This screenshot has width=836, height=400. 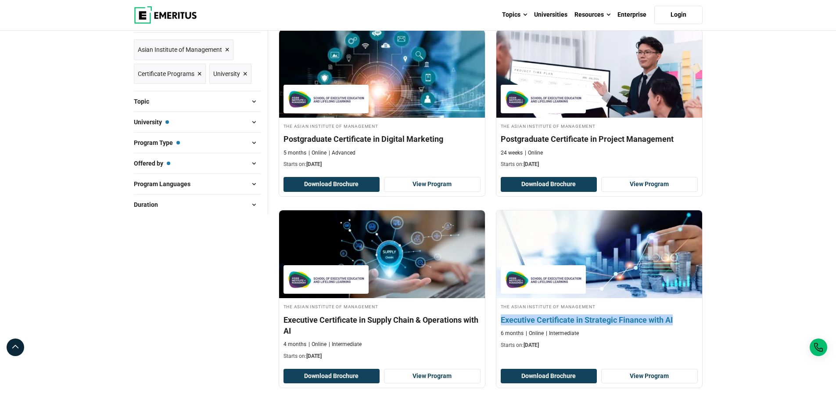 I want to click on button: Program Languages, so click(x=197, y=184).